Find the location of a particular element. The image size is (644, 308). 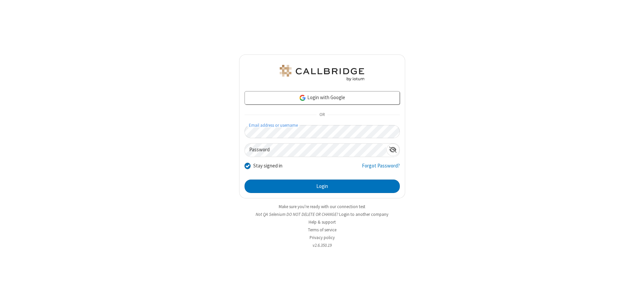

span: OR is located at coordinates (322, 115).